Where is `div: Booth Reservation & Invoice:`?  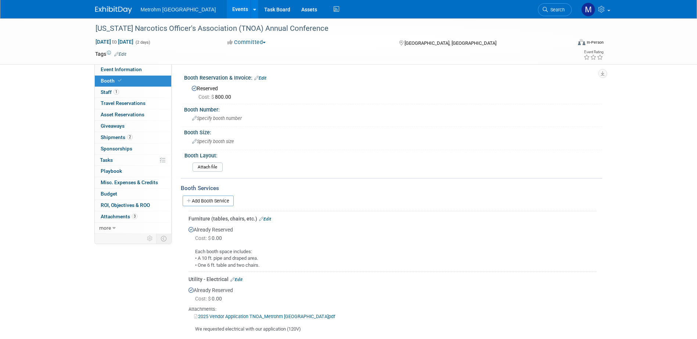 div: Booth Reservation & Invoice: is located at coordinates (393, 77).